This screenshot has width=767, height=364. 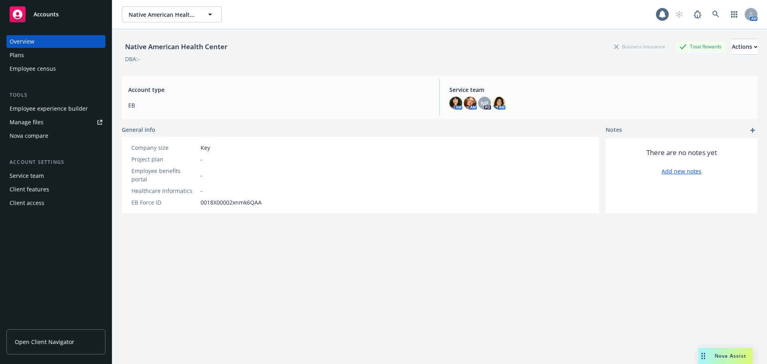 What do you see at coordinates (640, 46) in the screenshot?
I see `div: Business Insurance` at bounding box center [640, 46].